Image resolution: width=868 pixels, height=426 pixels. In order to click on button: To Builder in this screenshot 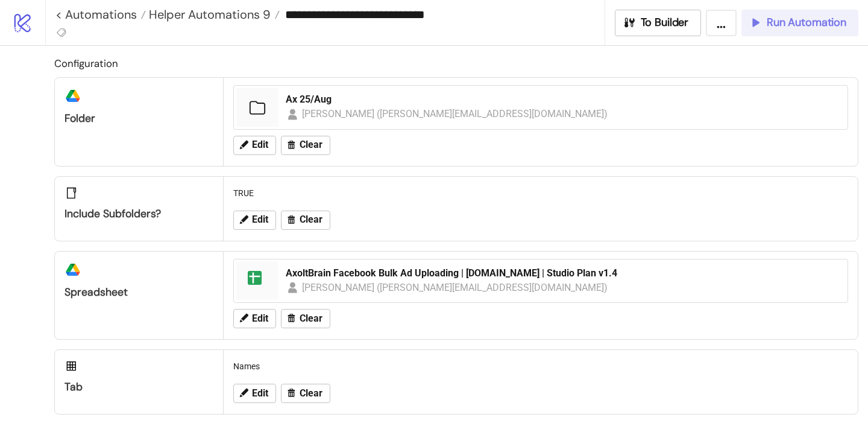, I will do `click(658, 23)`.